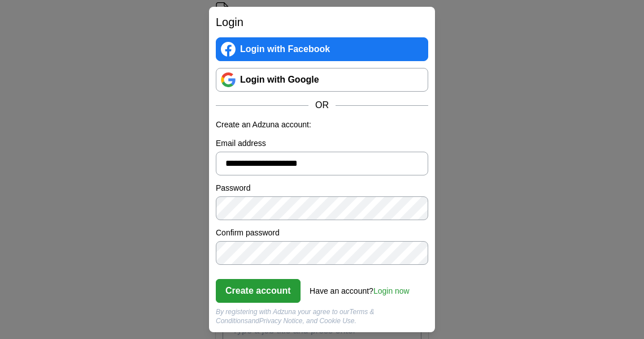 The width and height of the screenshot is (644, 339). I want to click on a: Privacy Notice, so click(281, 321).